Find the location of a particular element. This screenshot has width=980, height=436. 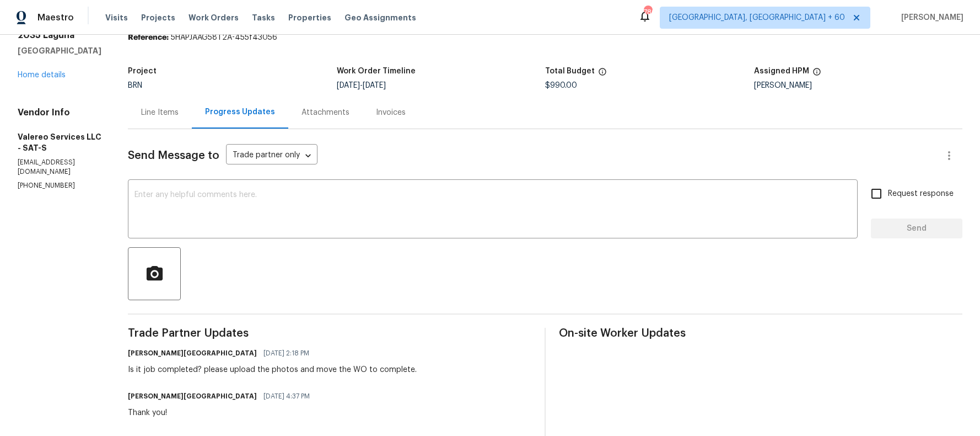

span: Work Orders is located at coordinates (213, 18).